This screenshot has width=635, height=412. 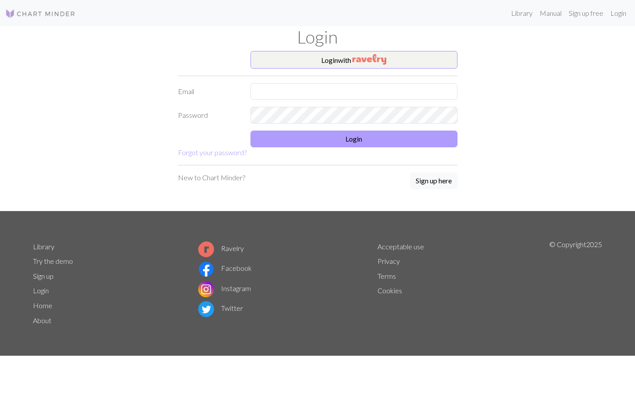 What do you see at coordinates (43, 305) in the screenshot?
I see `a: Home` at bounding box center [43, 305].